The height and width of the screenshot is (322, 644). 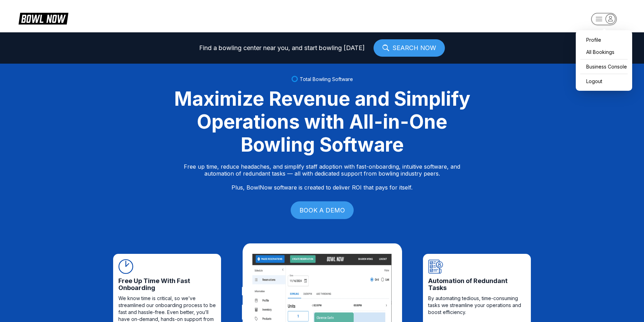 What do you see at coordinates (322, 122) in the screenshot?
I see `div: Maximize Revenue and Simplify Operations with All-in-One Bowling Software` at bounding box center [322, 122].